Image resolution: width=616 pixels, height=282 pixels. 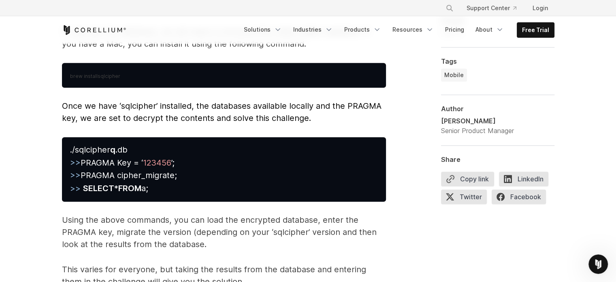 What do you see at coordinates (492, 8) in the screenshot?
I see `a: Support Center` at bounding box center [492, 8].